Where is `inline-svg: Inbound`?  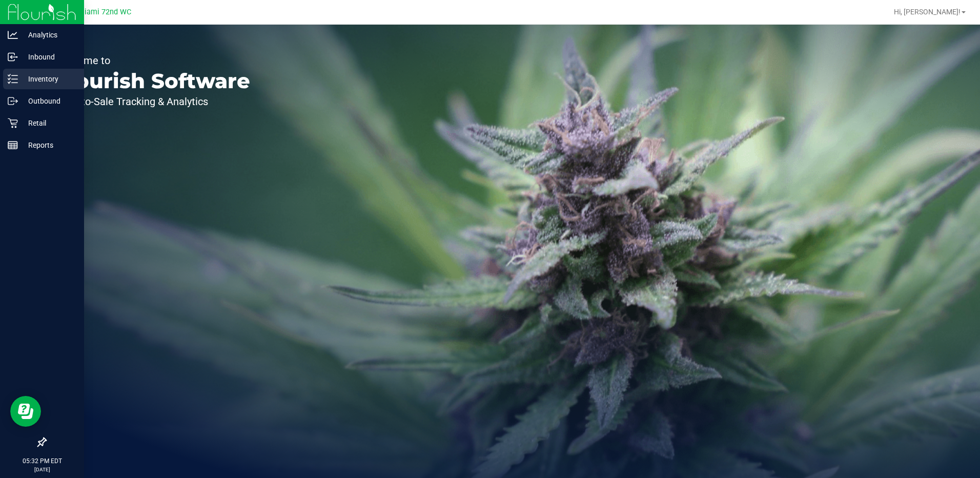 inline-svg: Inbound is located at coordinates (13, 57).